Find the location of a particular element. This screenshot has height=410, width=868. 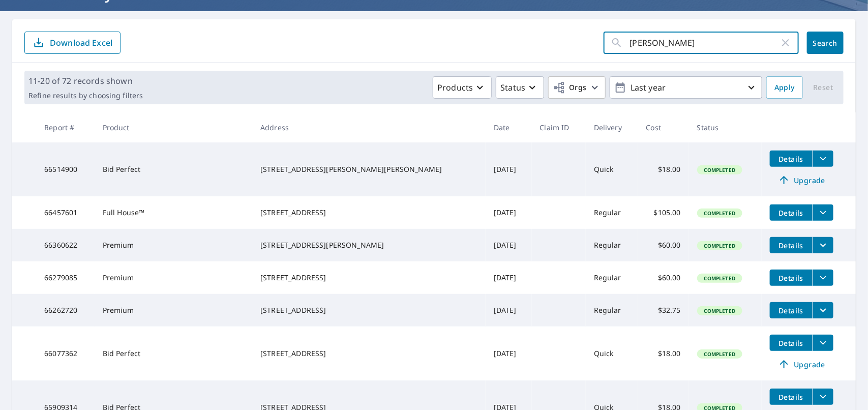

button: detailsBtn-66360622 is located at coordinates (791, 245).